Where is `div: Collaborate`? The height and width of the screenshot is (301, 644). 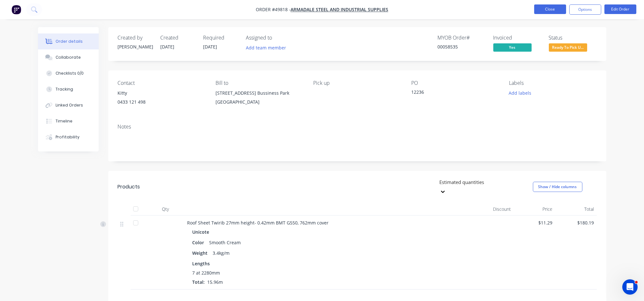 div: Collaborate is located at coordinates (68, 57).